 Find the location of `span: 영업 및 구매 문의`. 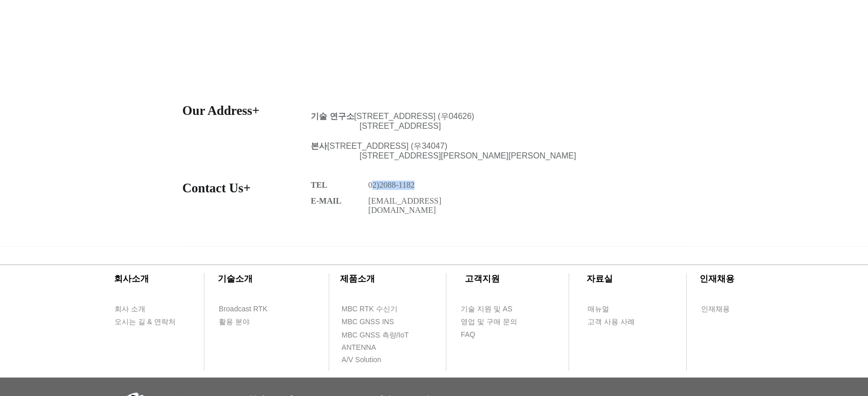

span: 영업 및 구매 문의 is located at coordinates (489, 322).